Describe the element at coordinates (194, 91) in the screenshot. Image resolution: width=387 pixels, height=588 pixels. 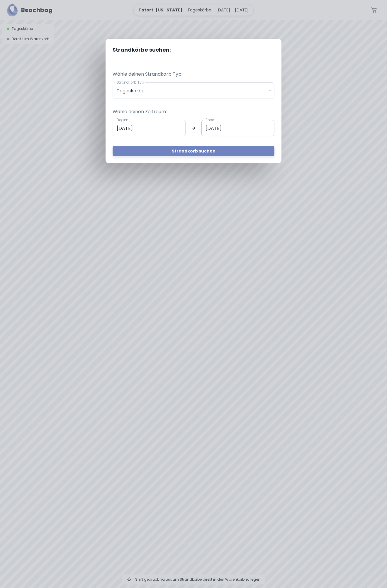
I see `div: Tageskörbe` at that location.